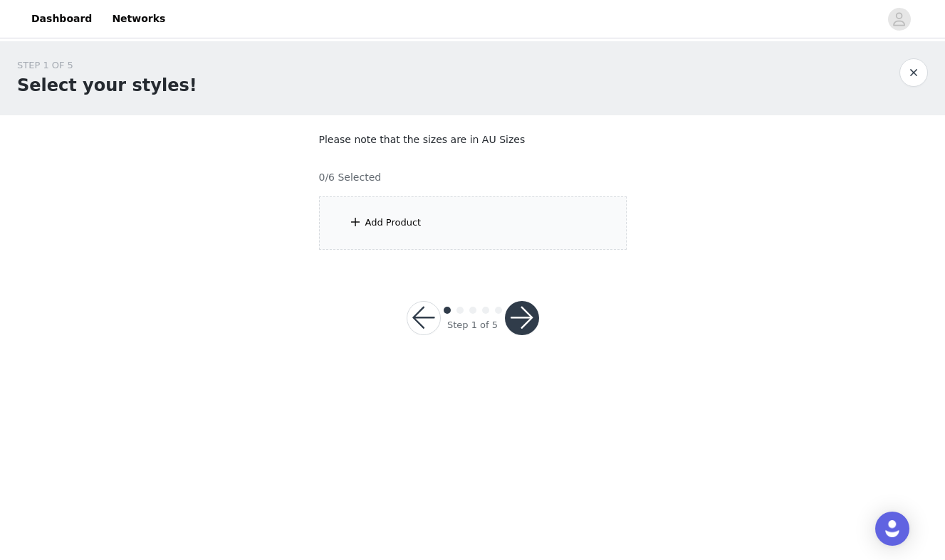  I want to click on a: Dashboard, so click(61, 19).